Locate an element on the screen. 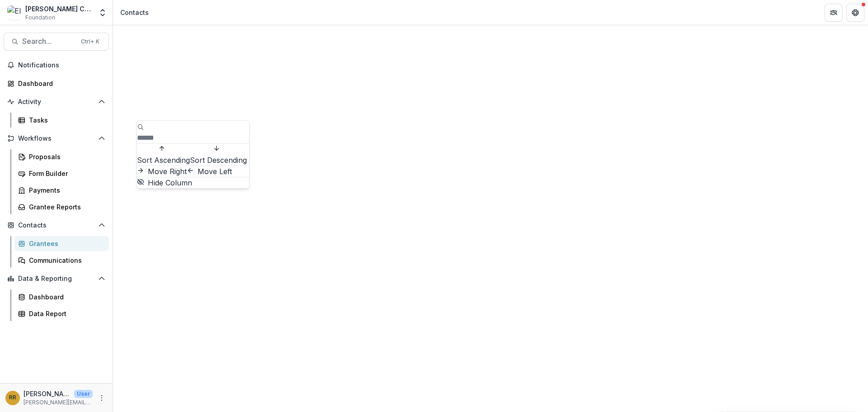 The image size is (868, 412). span: Contacts is located at coordinates (56, 225).